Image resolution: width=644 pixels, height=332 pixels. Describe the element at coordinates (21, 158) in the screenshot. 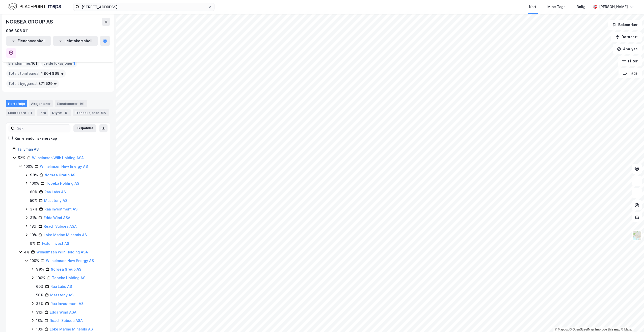

I see `div: 52%` at that location.